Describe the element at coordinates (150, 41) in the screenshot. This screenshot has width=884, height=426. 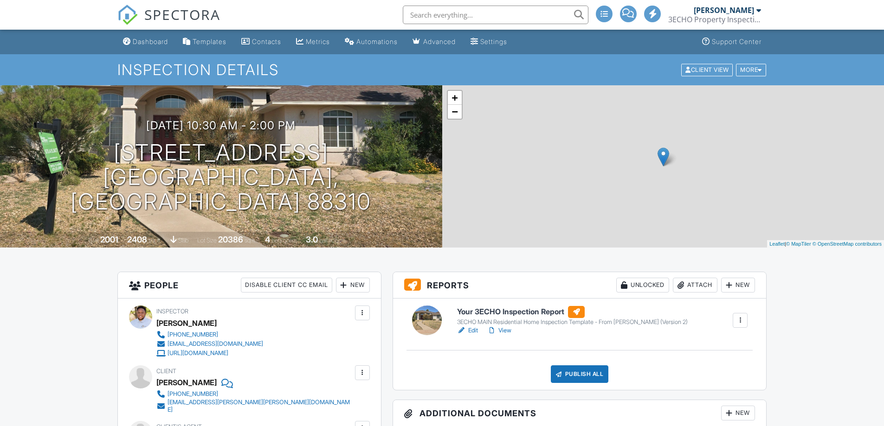
I see `div: Dashboard` at that location.